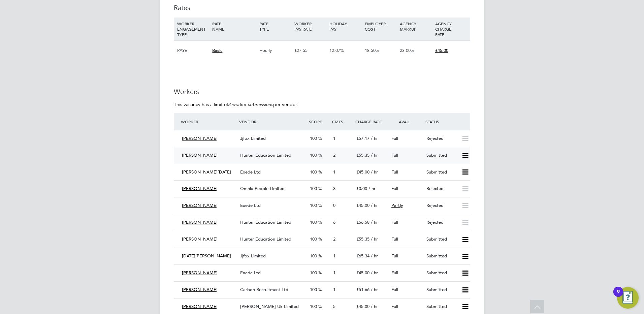 The image size is (644, 314). Describe the element at coordinates (251, 105) in the screenshot. I see `em: 3 worker submissions` at that location.